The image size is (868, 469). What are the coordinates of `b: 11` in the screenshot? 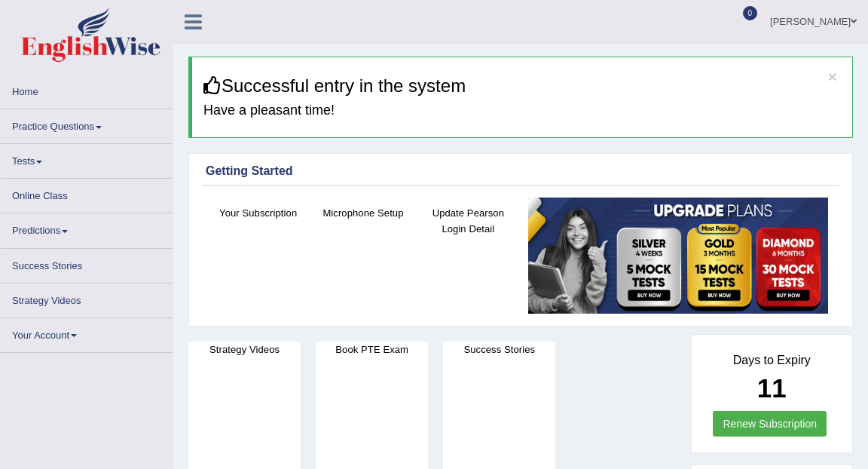 It's located at (772, 387).